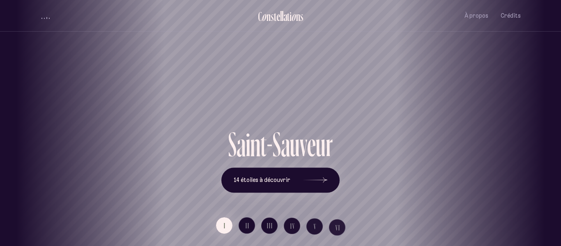 This screenshot has height=246, width=561. What do you see at coordinates (292, 226) in the screenshot?
I see `button: IV` at bounding box center [292, 226].